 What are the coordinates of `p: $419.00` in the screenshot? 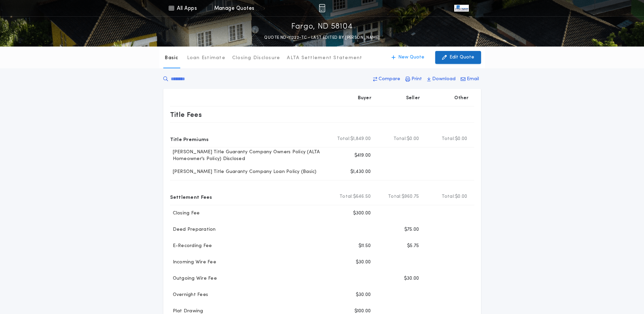 It's located at (362, 155).